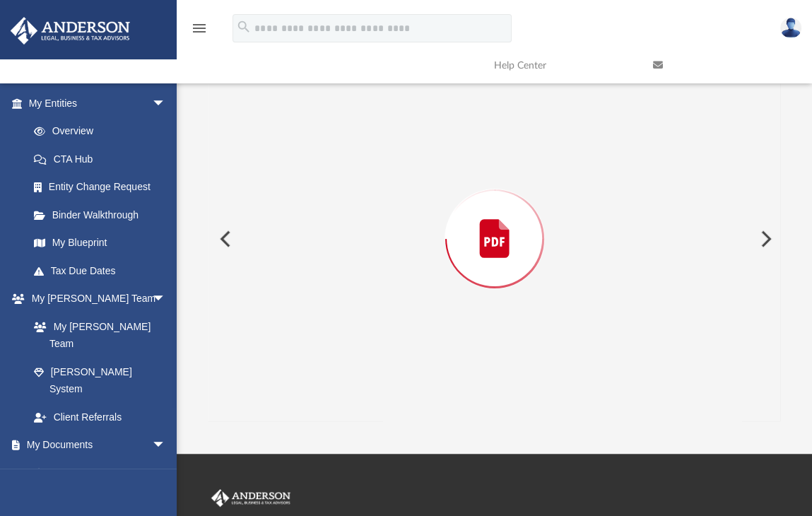 Image resolution: width=812 pixels, height=516 pixels. Describe the element at coordinates (199, 32) in the screenshot. I see `a: menu` at that location.